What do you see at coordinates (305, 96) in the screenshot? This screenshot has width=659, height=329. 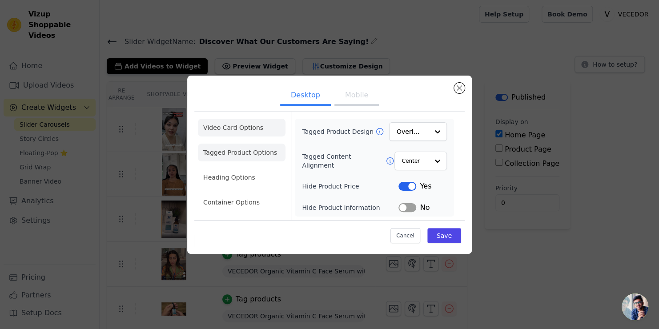 I see `button: Desktop` at bounding box center [305, 96].